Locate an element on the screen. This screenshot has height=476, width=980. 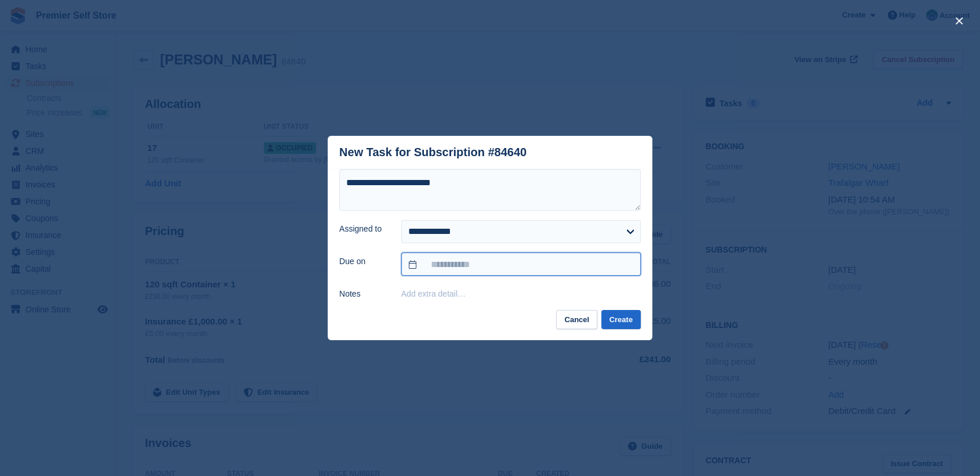
button: Create is located at coordinates (621, 319).